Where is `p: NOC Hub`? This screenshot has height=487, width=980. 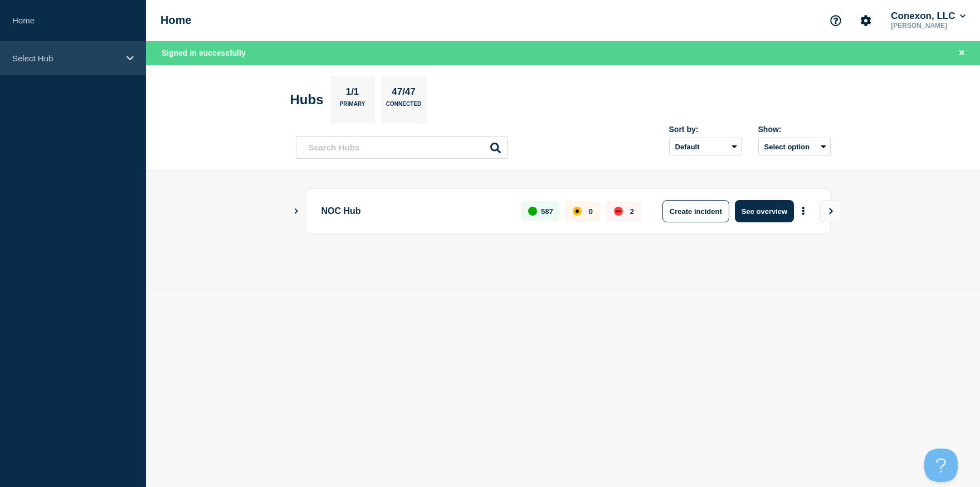
p: NOC Hub is located at coordinates (415, 211).